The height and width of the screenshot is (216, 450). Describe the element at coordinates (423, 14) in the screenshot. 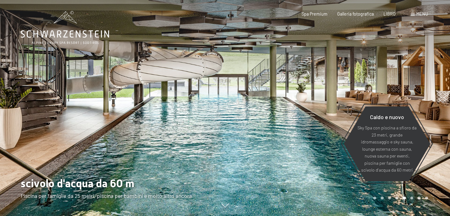

I see `font: menu` at that location.